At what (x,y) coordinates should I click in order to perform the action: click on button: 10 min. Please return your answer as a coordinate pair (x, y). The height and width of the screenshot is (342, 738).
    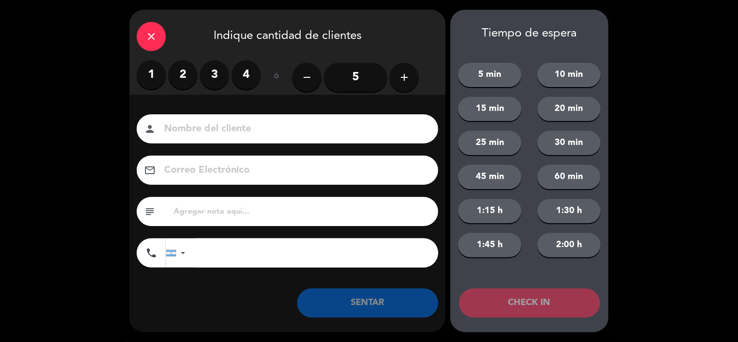
    Looking at the image, I should click on (569, 75).